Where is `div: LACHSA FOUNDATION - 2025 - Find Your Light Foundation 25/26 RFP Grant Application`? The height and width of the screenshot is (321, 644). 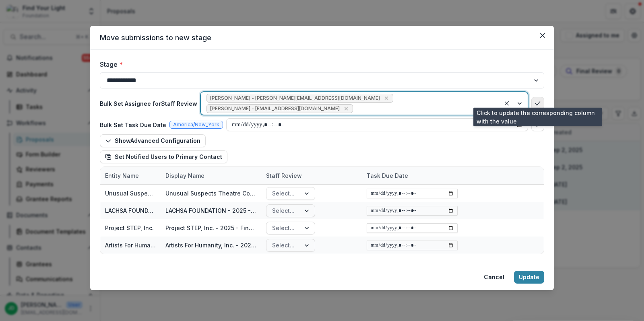 div: LACHSA FOUNDATION - 2025 - Find Your Light Foundation 25/26 RFP Grant Application is located at coordinates (211, 211).